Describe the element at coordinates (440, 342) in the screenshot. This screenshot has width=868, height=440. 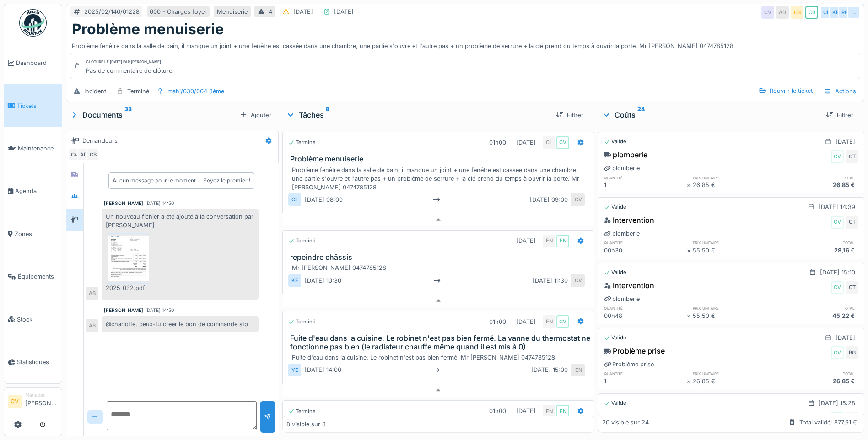
I see `h3: Fuite d'eau dans la cuisine. Le robinet n'est pas bien fermé. La vanne du thermostat ne fonctionn...` at that location.